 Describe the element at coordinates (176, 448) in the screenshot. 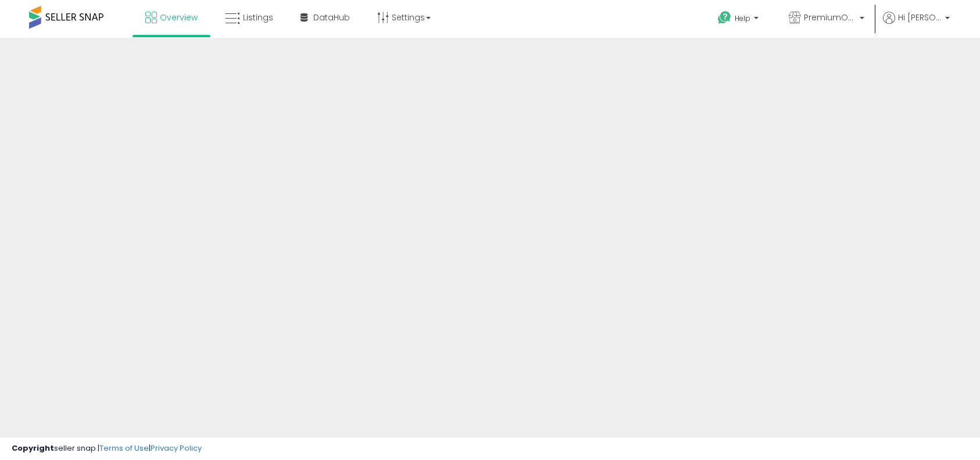

I see `a: Privacy Policy` at that location.